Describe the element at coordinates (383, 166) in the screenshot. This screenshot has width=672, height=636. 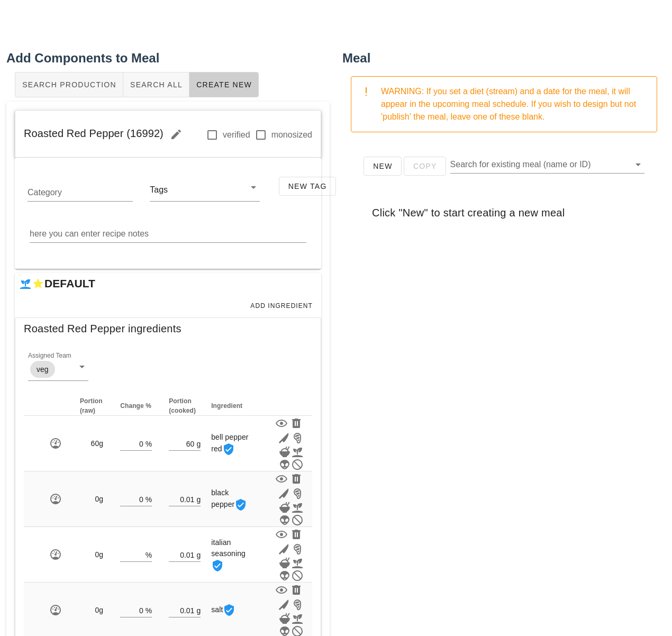
I see `button: New` at that location.